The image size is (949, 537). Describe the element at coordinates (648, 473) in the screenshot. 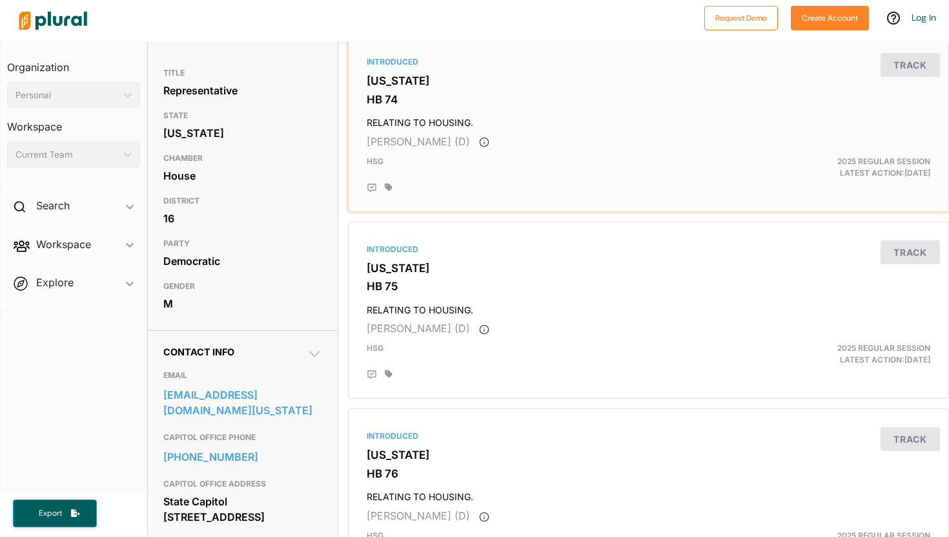

I see `h3: HB 76` at that location.